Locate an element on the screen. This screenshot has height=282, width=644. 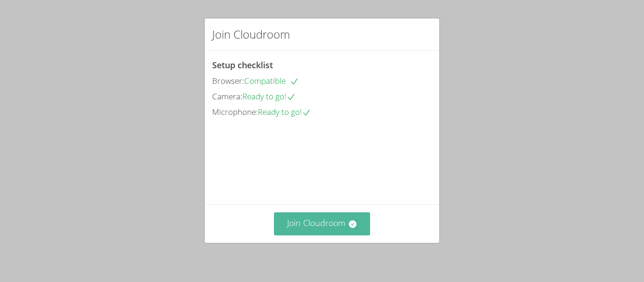
span: Microphone: is located at coordinates (235, 112).